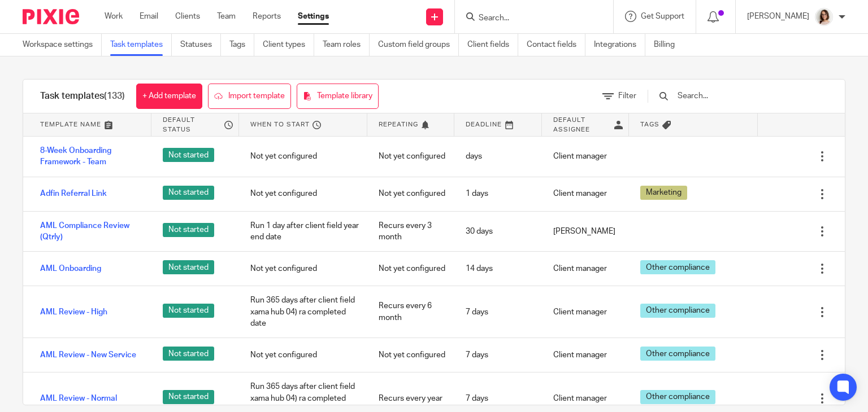 The width and height of the screenshot is (868, 412). I want to click on a: Contact fields, so click(556, 44).